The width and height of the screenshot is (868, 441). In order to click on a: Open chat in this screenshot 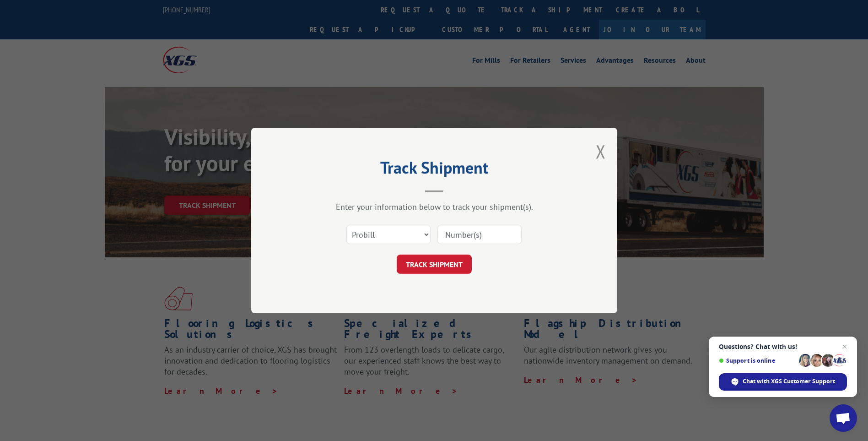, I will do `click(844, 418)`.